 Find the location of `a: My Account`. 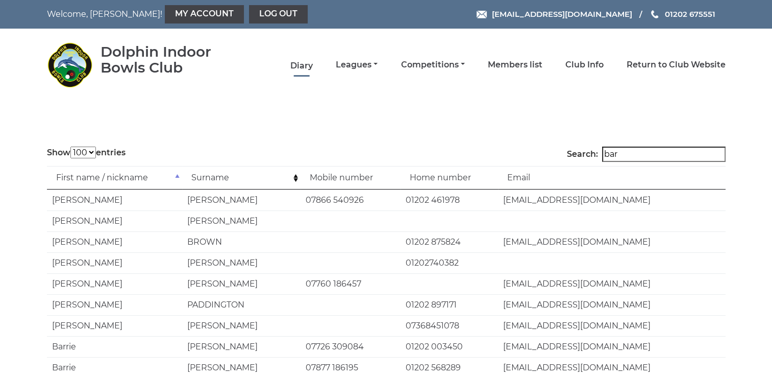

a: My Account is located at coordinates (204, 14).